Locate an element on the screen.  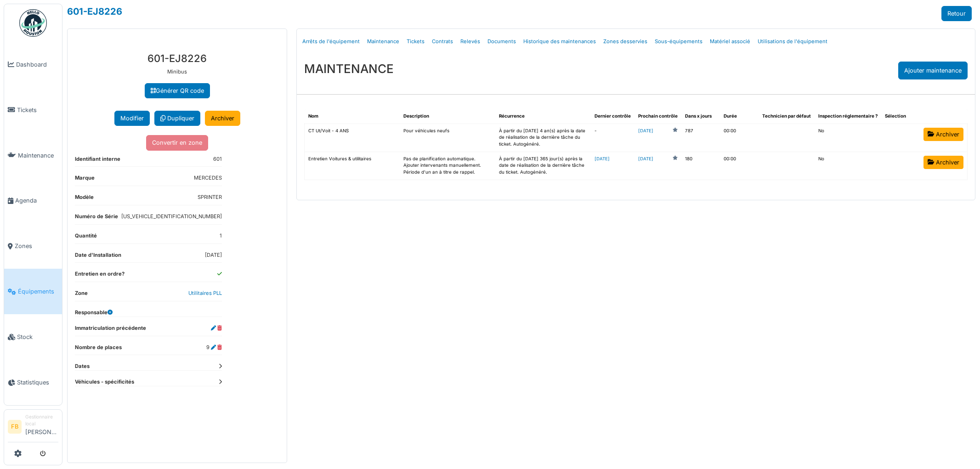
td: 787 is located at coordinates (701, 137).